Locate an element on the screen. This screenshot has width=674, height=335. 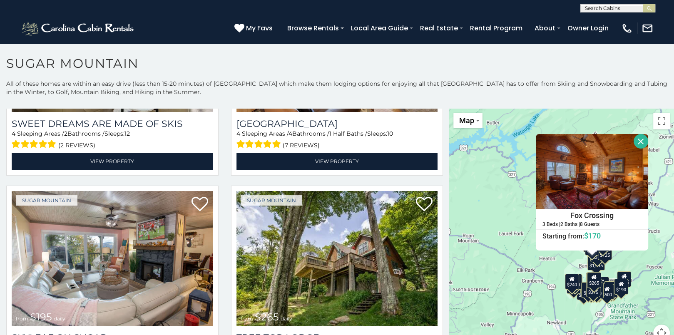
span: $265 is located at coordinates (267, 317).